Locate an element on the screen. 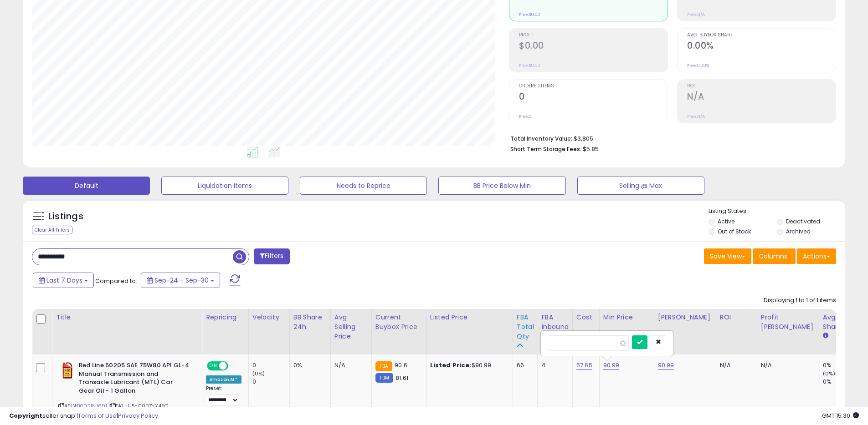  span: $5.85 is located at coordinates (590, 149).